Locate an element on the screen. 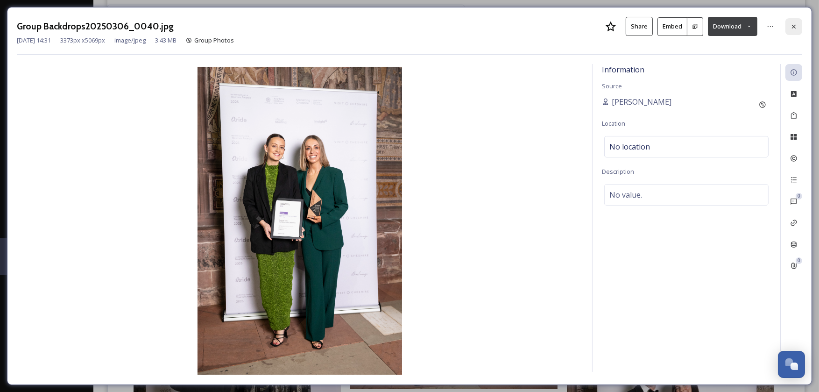 The image size is (819, 392). span: image/jpeg is located at coordinates (130, 40).